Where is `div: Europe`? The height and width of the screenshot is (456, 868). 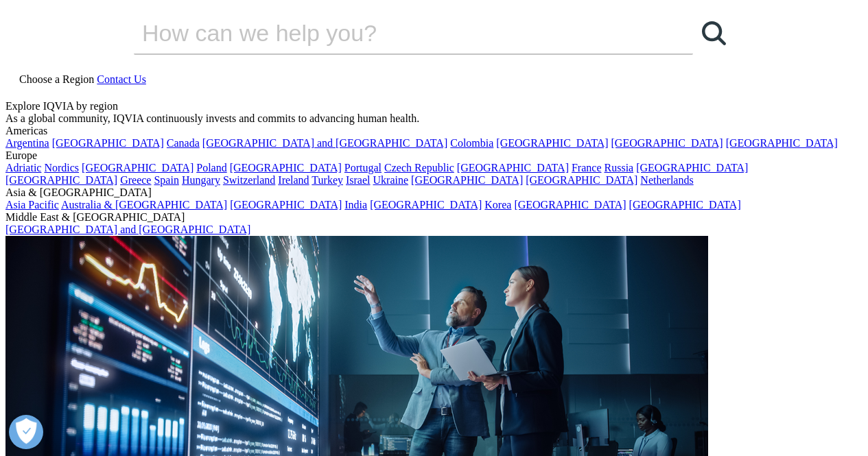 div: Europe is located at coordinates (433, 156).